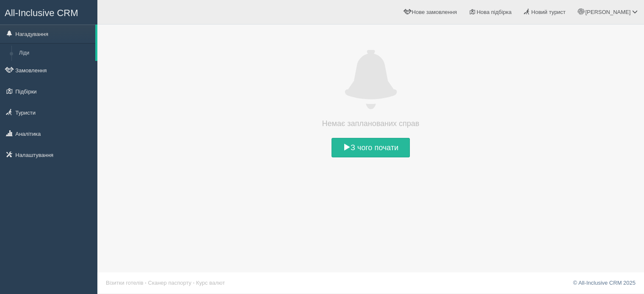 The width and height of the screenshot is (644, 294). Describe the element at coordinates (435, 12) in the screenshot. I see `span: Нове замовлення` at that location.